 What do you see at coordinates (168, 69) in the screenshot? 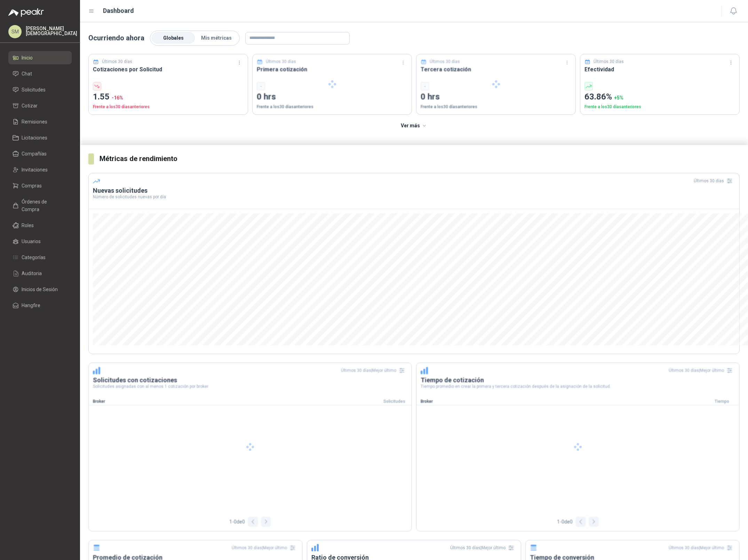
I see `h3: Cotizaciones por Solicitud` at bounding box center [168, 69].